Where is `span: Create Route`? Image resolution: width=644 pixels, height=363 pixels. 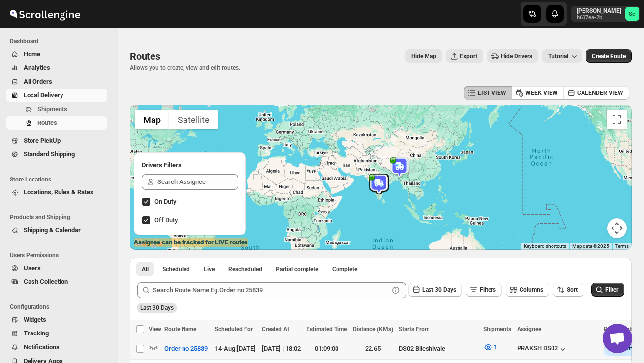
span: Create Route is located at coordinates (608, 56).